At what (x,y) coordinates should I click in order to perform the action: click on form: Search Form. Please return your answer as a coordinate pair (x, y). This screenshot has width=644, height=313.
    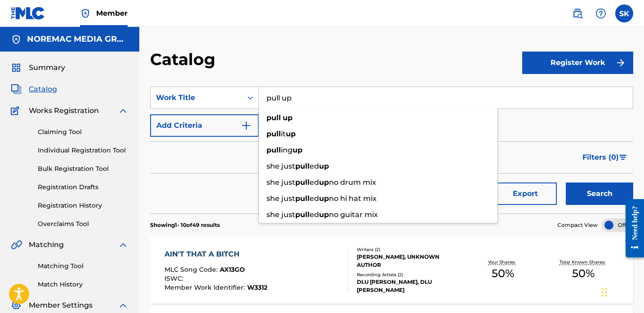
    Looking at the image, I should click on (391, 150).